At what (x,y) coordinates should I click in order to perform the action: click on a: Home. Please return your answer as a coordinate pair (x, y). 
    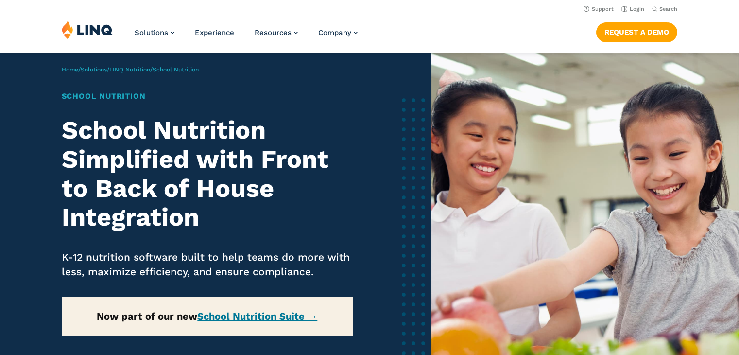
    Looking at the image, I should click on (70, 69).